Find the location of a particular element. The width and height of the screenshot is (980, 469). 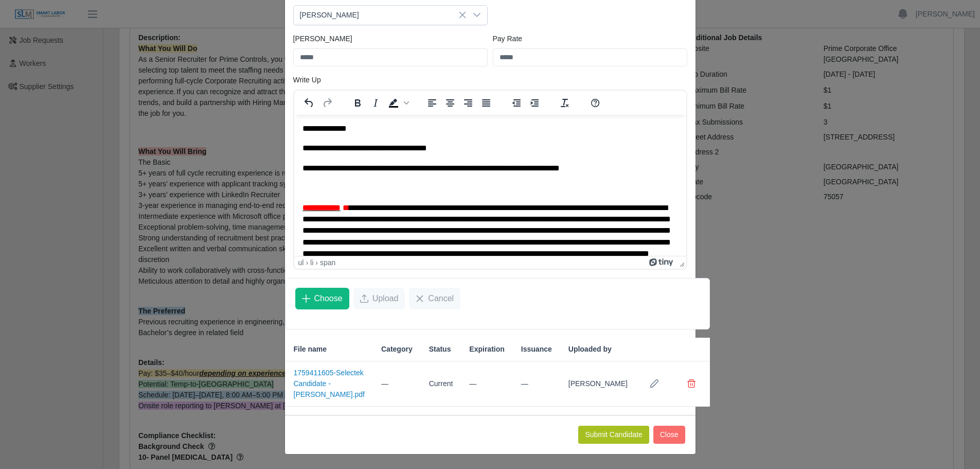

div: Background color Black is located at coordinates (398, 103).